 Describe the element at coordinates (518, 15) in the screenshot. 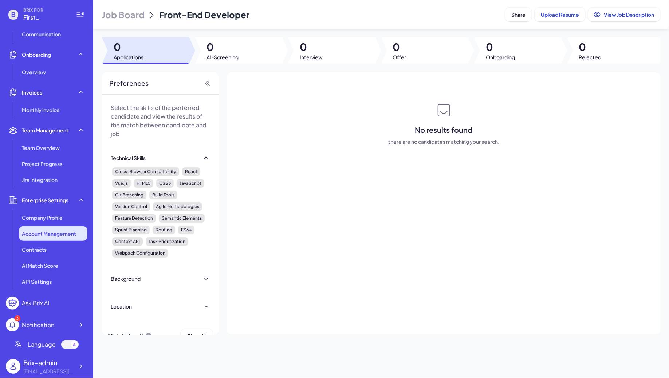

I see `span: Share` at that location.